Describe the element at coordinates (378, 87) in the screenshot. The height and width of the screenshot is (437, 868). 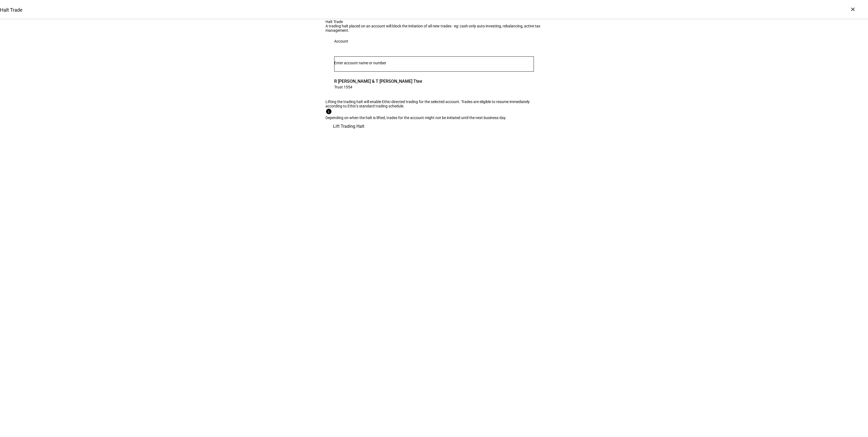
I see `span: Trust 1554` at that location.